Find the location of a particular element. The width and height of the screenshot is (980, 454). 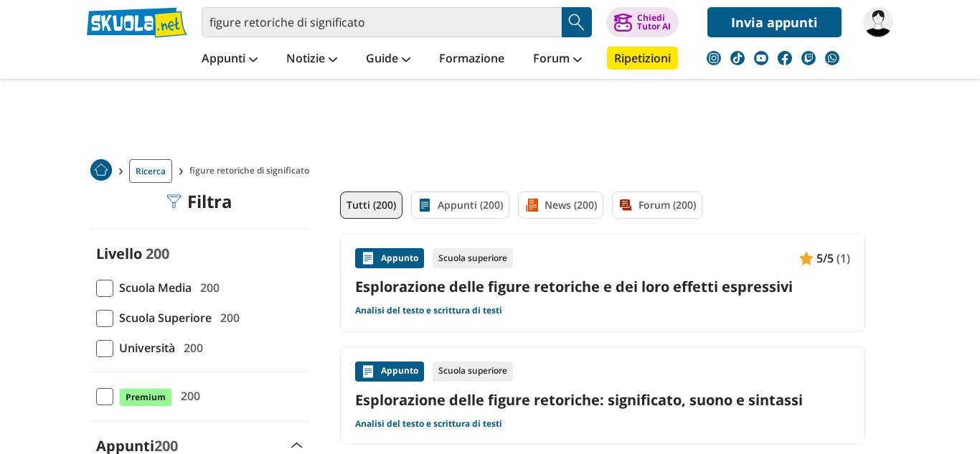

a: Appunti (200) is located at coordinates (460, 205).